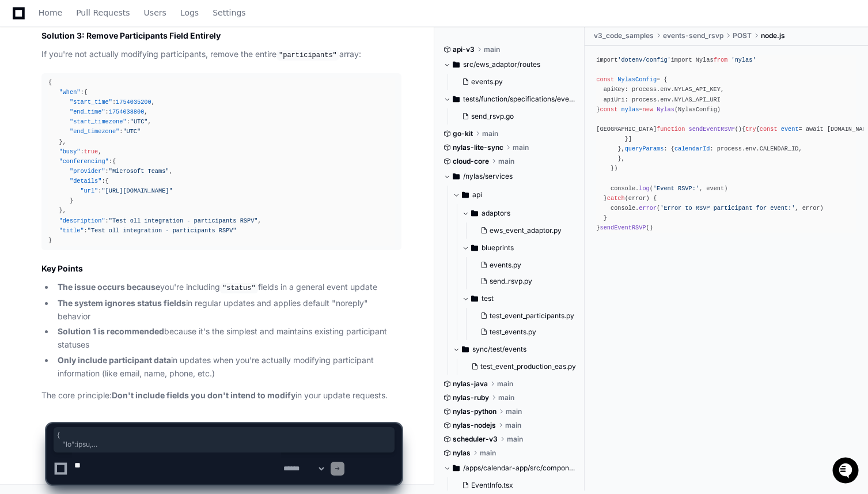  What do you see at coordinates (623, 227) in the screenshot?
I see `span: sendEventRSVP` at bounding box center [623, 227].